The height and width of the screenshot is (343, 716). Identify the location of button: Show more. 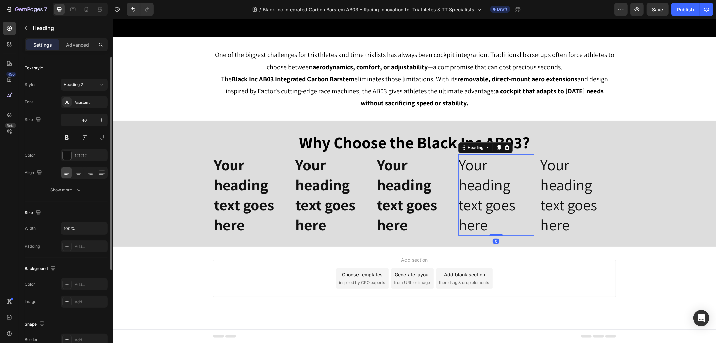
(66, 190).